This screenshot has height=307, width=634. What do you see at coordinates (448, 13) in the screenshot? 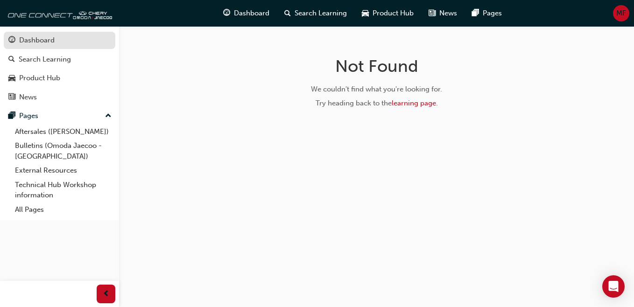
I see `span: News` at bounding box center [448, 13].